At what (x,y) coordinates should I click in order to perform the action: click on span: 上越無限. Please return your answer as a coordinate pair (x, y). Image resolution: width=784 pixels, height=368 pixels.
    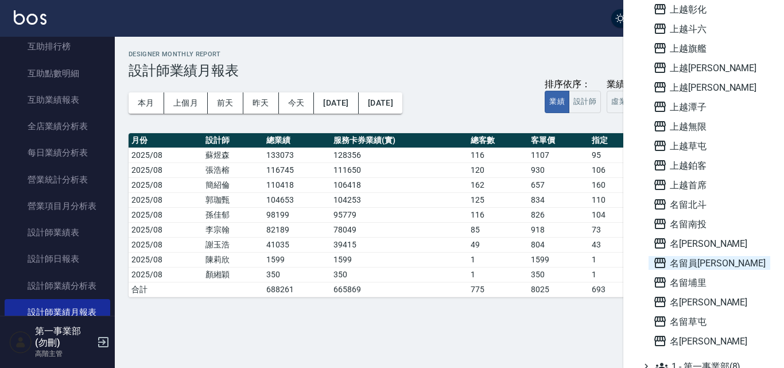
    Looking at the image, I should click on (710, 126).